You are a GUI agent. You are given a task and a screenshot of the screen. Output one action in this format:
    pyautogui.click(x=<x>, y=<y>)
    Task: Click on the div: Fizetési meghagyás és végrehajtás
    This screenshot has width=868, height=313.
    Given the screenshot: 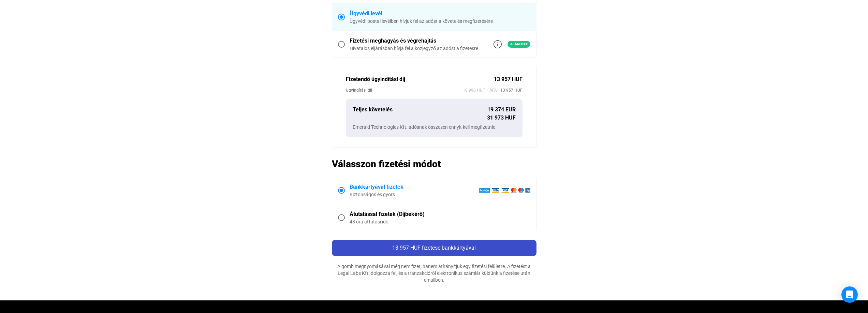 What is the action you would take?
    pyautogui.click(x=414, y=41)
    